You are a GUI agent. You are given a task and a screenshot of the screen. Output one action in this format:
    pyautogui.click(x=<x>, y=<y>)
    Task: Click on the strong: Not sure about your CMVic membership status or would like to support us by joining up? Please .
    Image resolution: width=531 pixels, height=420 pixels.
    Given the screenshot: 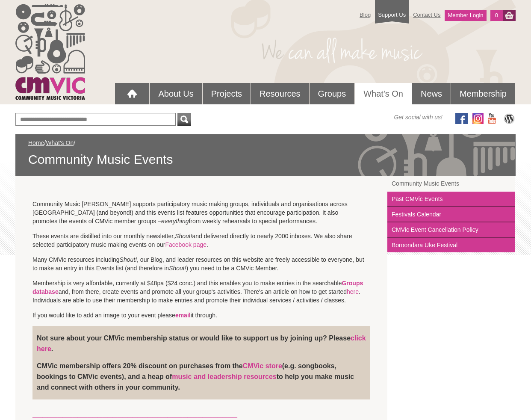 What is the action you would take?
    pyautogui.click(x=202, y=344)
    